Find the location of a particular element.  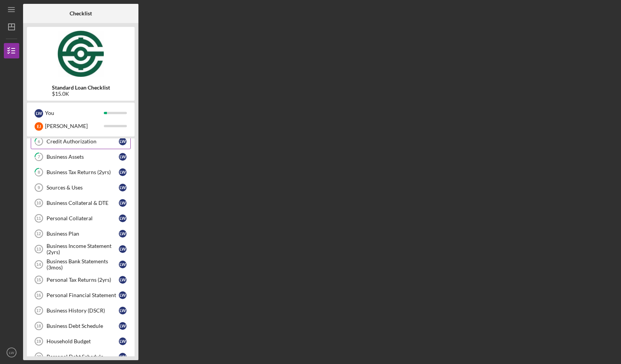

tspan: 18 is located at coordinates (39, 326).